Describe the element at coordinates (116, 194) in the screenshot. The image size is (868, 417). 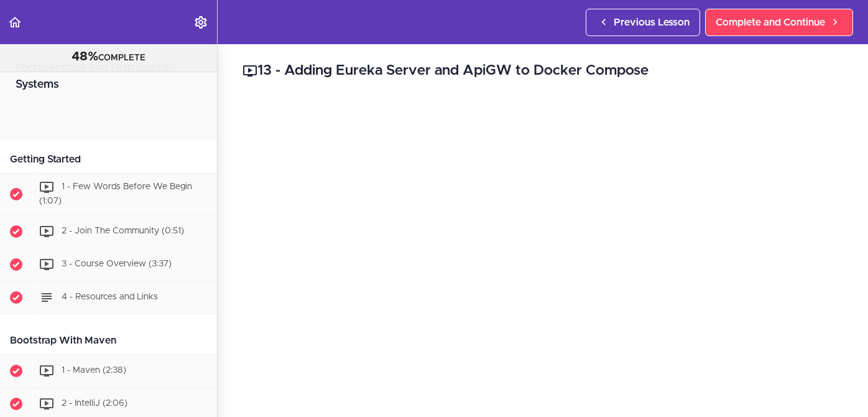
I see `span: 1 - Few Words Before We Begin (1:07)` at that location.